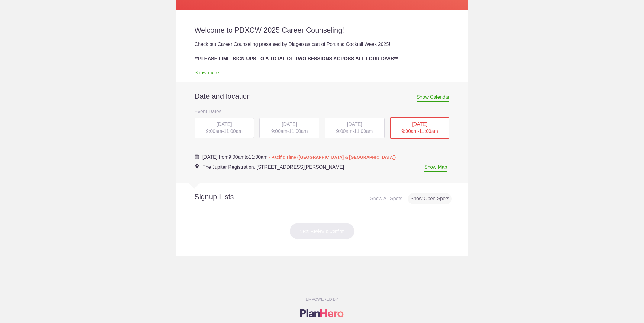  I want to click on div: Show All Spots, so click(386, 199).